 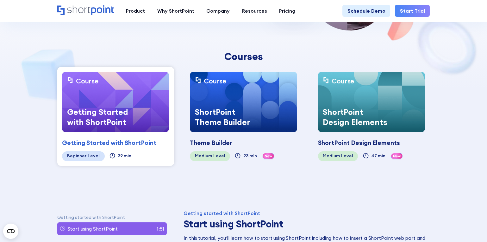 What do you see at coordinates (287, 11) in the screenshot?
I see `div: Pricing` at bounding box center [287, 11].